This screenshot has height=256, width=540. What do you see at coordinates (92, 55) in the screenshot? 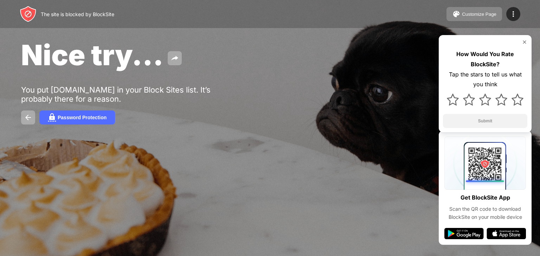
I see `span: Nice try...` at bounding box center [92, 55].